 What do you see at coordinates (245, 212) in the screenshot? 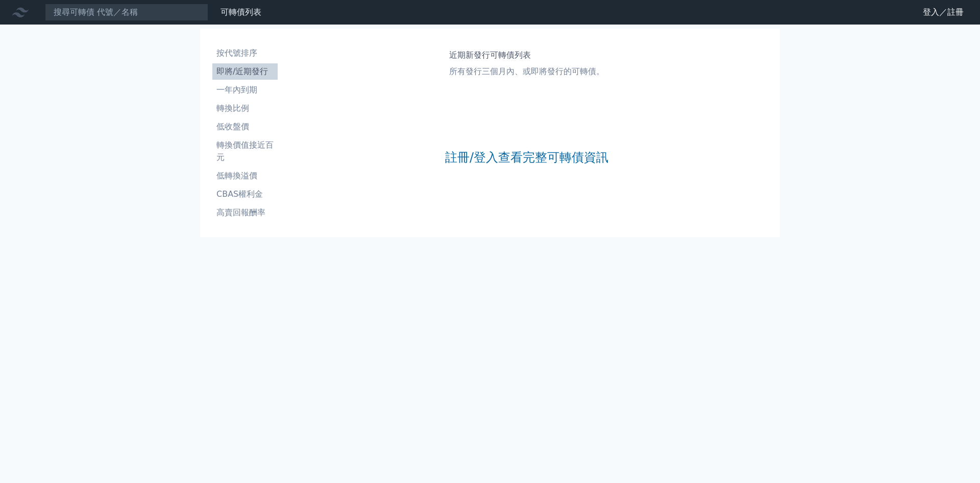
I see `li: 高賣回報酬率` at bounding box center [245, 212].